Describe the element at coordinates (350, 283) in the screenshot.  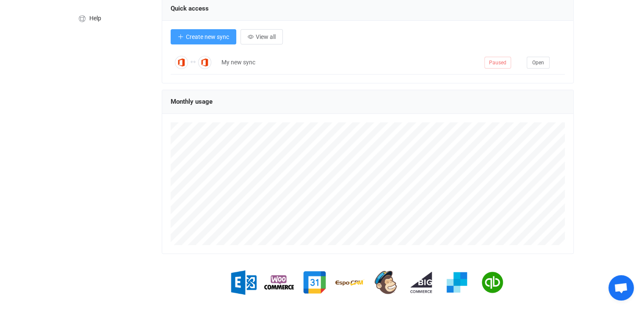
I see `img: espo-crm.png` at that location.